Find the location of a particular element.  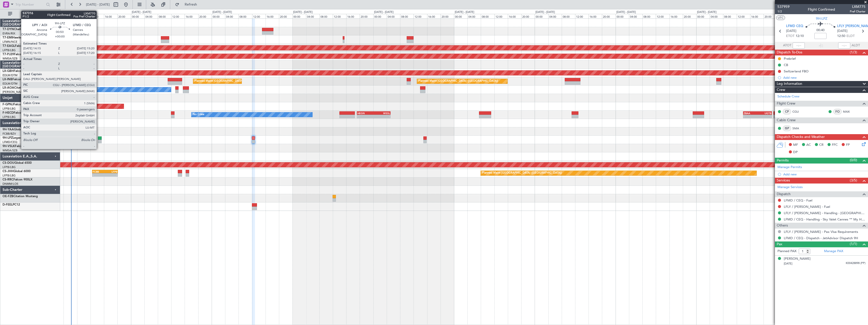

a: Manage Services is located at coordinates (790, 187).